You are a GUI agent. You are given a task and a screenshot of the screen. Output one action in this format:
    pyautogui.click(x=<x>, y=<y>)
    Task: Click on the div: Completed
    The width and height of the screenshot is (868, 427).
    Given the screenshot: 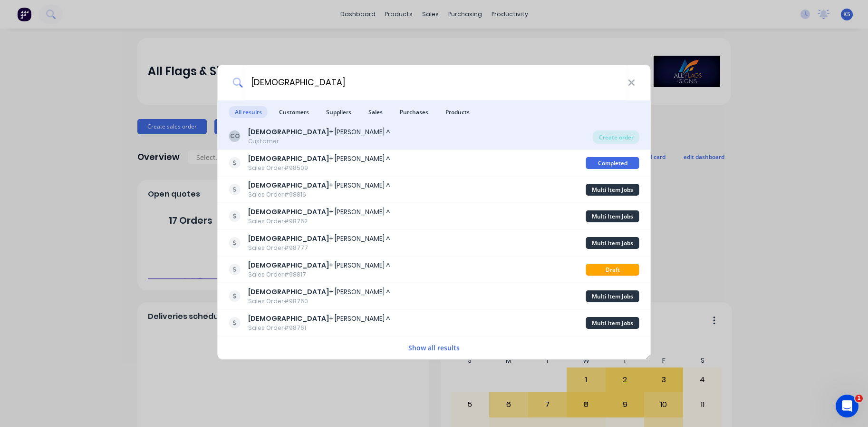 What is the action you would take?
    pyautogui.click(x=613, y=163)
    